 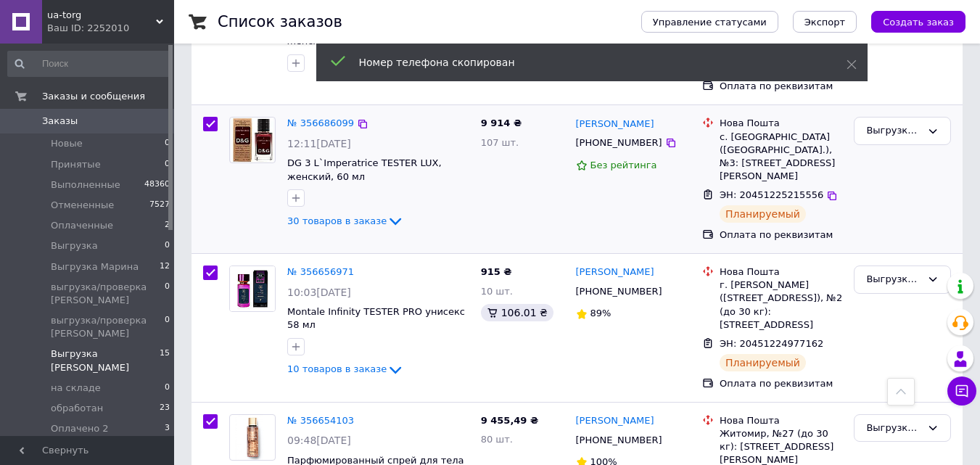 What do you see at coordinates (709, 21) in the screenshot?
I see `button: Управление статусами` at bounding box center [709, 21].